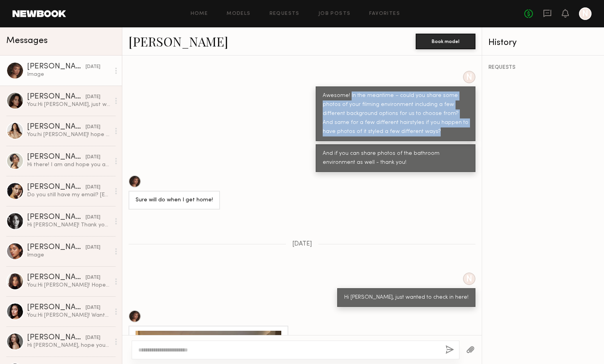 This screenshot has height=364, width=604. I want to click on a: Models, so click(238, 14).